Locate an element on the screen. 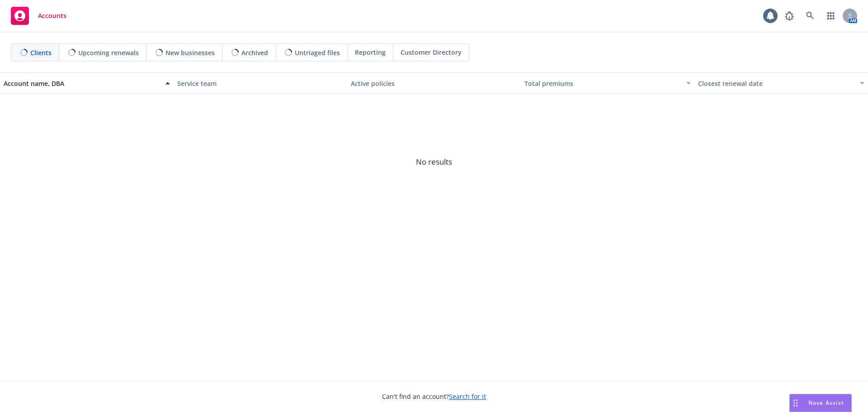 Image resolution: width=868 pixels, height=412 pixels. span: Can't find an account? is located at coordinates (434, 396).